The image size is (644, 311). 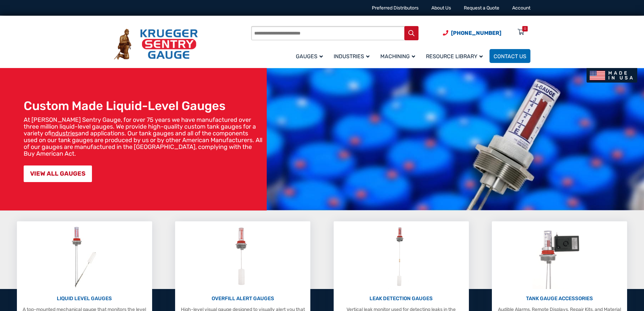 I want to click on a: Gauges, so click(x=311, y=56).